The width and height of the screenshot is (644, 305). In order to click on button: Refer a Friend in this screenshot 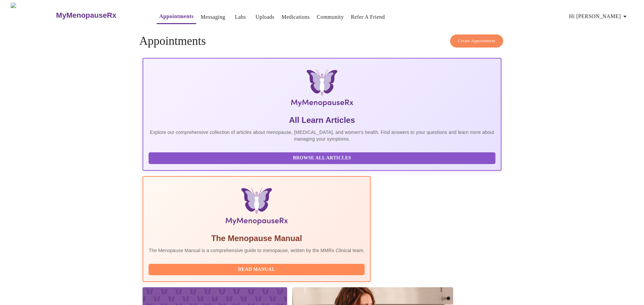, I will do `click(368, 17)`.